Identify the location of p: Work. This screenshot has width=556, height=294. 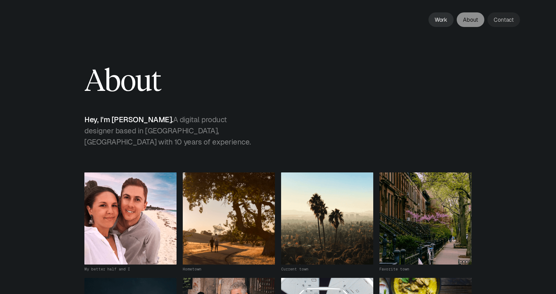
(441, 20).